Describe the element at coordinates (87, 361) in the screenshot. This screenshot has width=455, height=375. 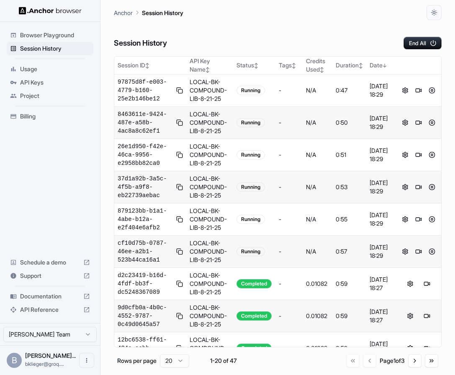
I see `button: Open menu` at that location.